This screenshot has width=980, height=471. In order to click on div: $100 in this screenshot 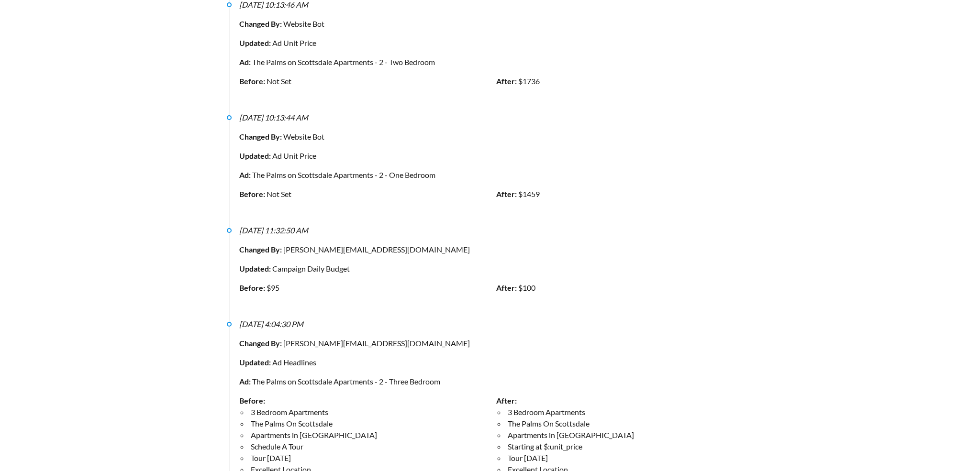, I will do `click(625, 288)`.